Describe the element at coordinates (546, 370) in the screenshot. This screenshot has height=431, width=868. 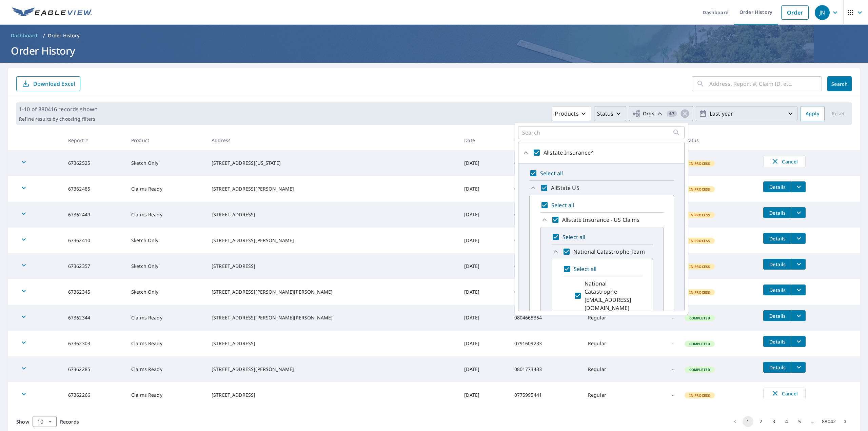
I see `td: 0801773433` at that location.